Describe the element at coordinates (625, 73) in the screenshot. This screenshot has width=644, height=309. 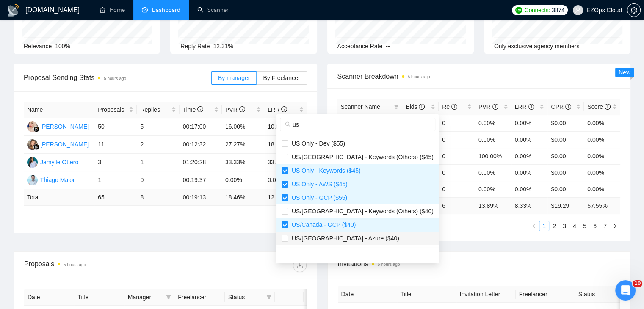
I see `span: New` at that location.